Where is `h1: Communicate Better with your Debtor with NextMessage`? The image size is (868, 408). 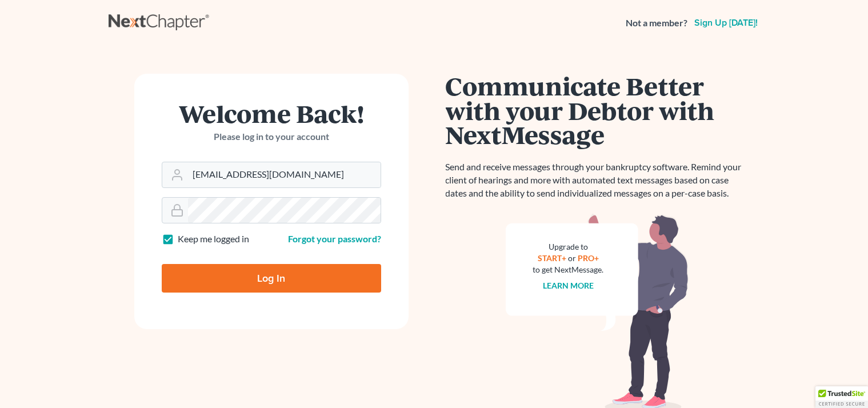
h1: Communicate Better with your Debtor with NextMessage is located at coordinates (597, 110).